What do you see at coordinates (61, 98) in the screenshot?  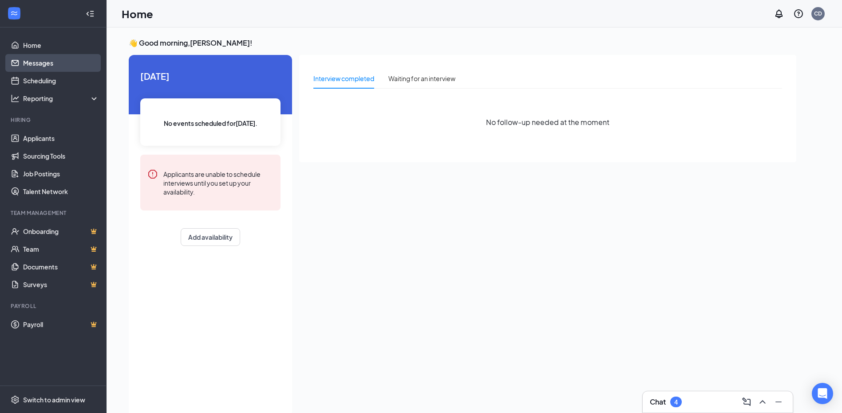 I see `div: Reporting` at bounding box center [61, 98].